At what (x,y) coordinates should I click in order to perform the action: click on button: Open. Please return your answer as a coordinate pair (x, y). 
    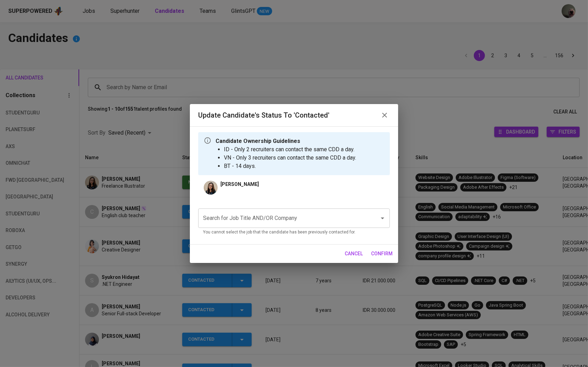
    Looking at the image, I should click on (383, 218).